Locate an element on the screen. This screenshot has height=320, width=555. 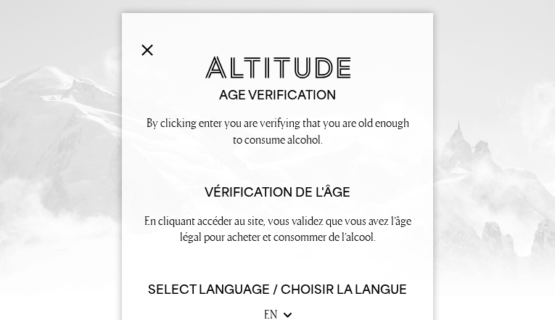
h6: Select Language / Choisir la langue is located at coordinates (277, 290).